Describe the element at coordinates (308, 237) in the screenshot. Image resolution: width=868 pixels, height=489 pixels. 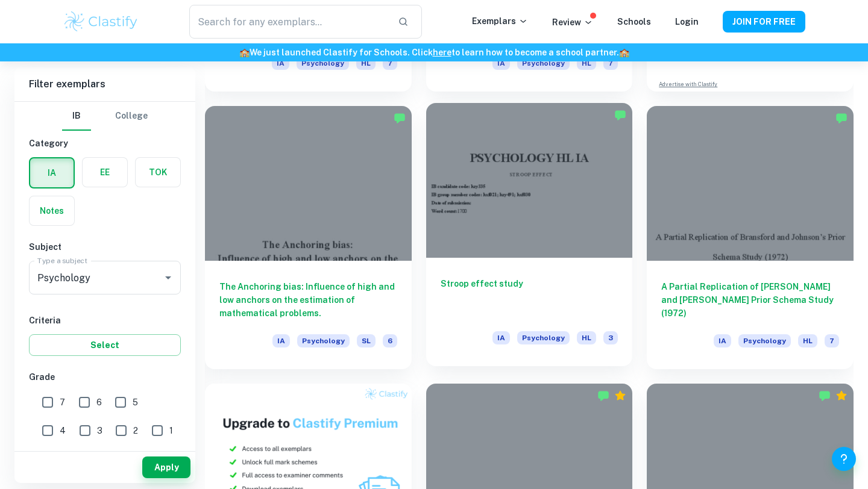
I see `a: The Anchoring bias: Influence of high and low anchors on the estimation of mathematical problems....` at that location.